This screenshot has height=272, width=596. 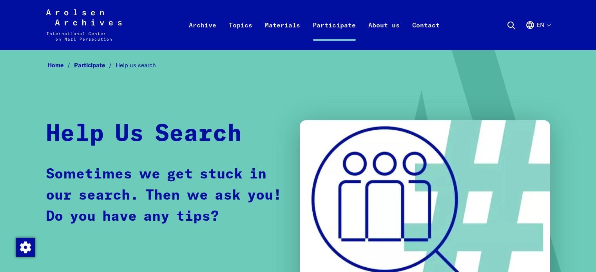 I want to click on p: Sometimes we get stuck in our search. Then we ask you! Do you have any tips?, so click(x=165, y=196).